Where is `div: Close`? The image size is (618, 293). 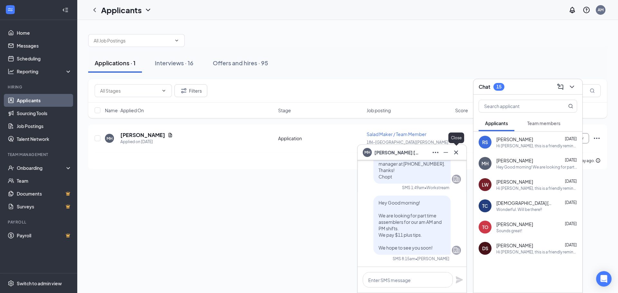 div: Close is located at coordinates (456, 138).